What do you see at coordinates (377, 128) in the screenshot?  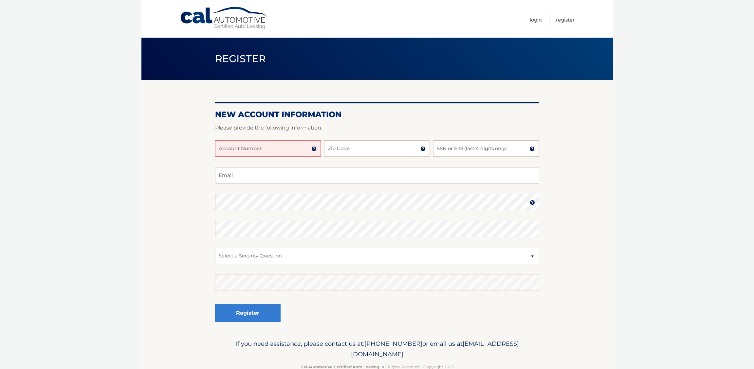 I see `p: Please provide the following information.` at bounding box center [377, 128].